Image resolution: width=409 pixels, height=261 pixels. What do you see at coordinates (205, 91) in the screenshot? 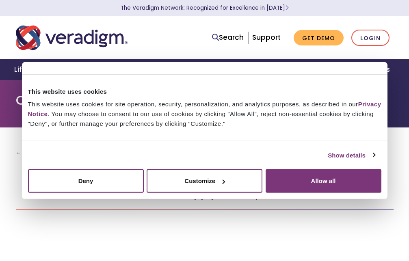
I see `div: This website uses cookies` at bounding box center [205, 91].